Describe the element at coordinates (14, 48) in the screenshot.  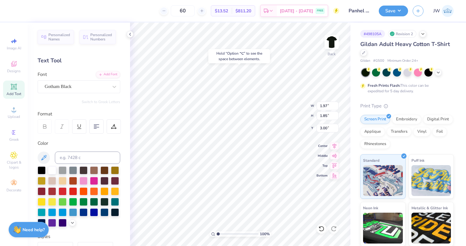
I see `span: Image AI` at that location.